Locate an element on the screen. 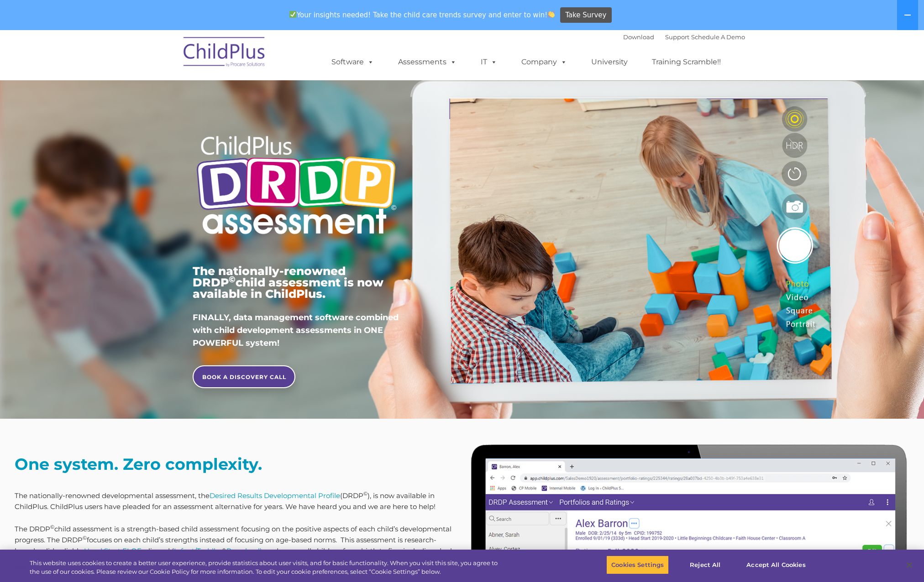 The height and width of the screenshot is (582, 924). a: Training Scramble!! is located at coordinates (686, 62).